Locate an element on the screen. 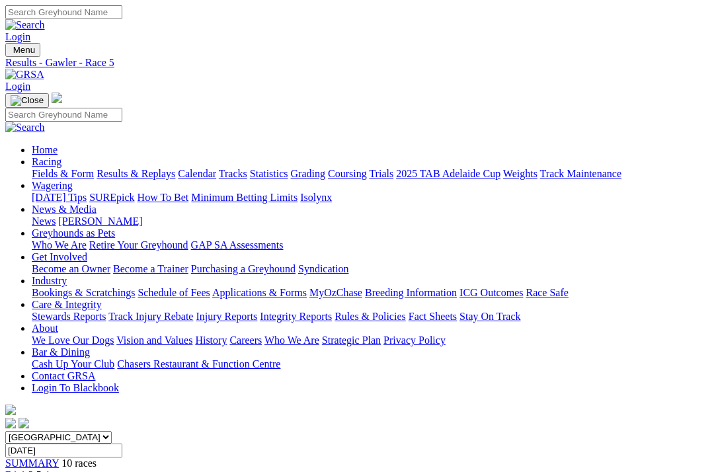 The width and height of the screenshot is (714, 472). div: Industry is located at coordinates (370, 293).